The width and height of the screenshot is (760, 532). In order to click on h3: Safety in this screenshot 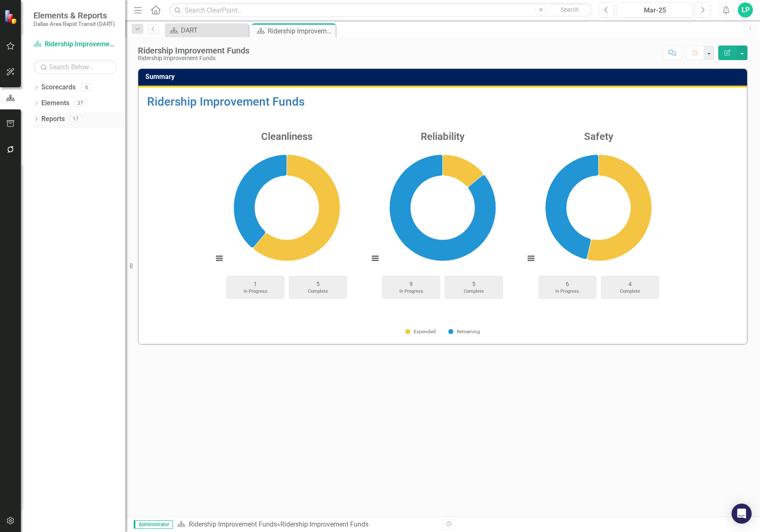, I will do `click(598, 136)`.